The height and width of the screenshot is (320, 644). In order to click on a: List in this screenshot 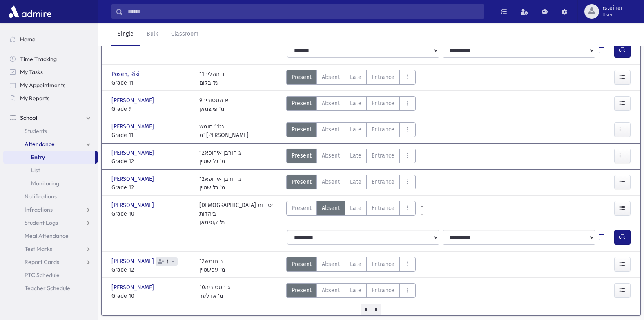, I will do `click(50, 170)`.